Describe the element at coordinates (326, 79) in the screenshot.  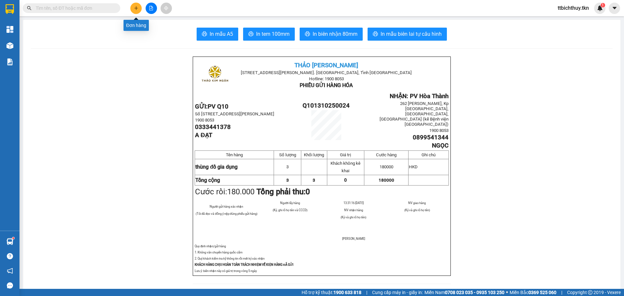
I see `span: Hotline: 1900 8053` at that location.